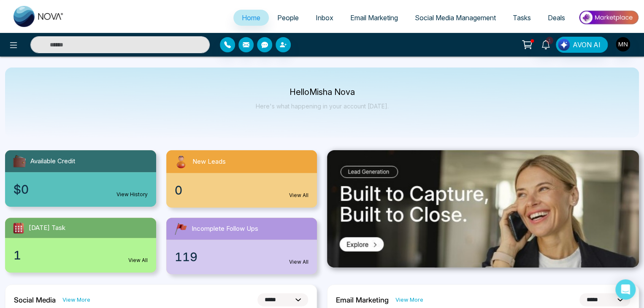 The width and height of the screenshot is (644, 308). I want to click on a: Home, so click(251, 18).